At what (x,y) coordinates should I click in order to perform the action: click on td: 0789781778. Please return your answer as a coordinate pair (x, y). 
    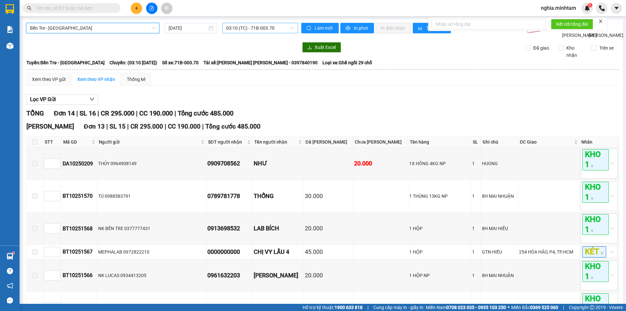
    Looking at the image, I should click on (230, 196).